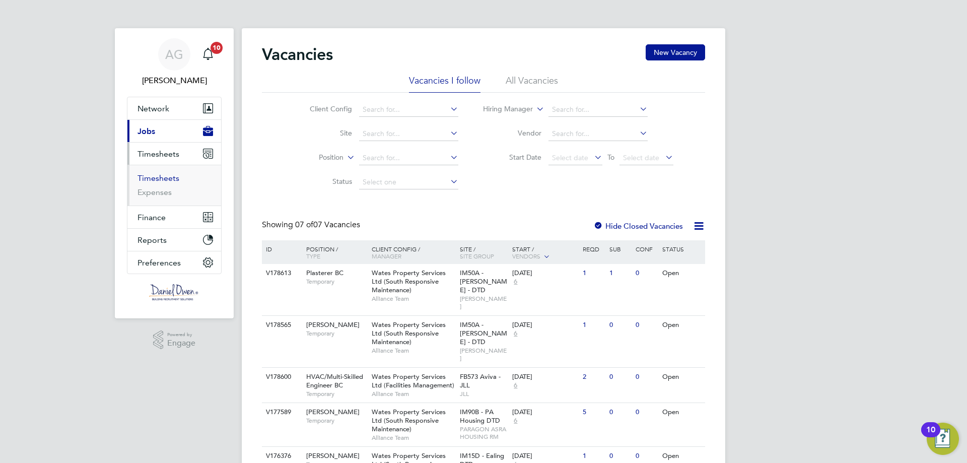  What do you see at coordinates (682, 249) in the screenshot?
I see `div: Status` at bounding box center [682, 249].